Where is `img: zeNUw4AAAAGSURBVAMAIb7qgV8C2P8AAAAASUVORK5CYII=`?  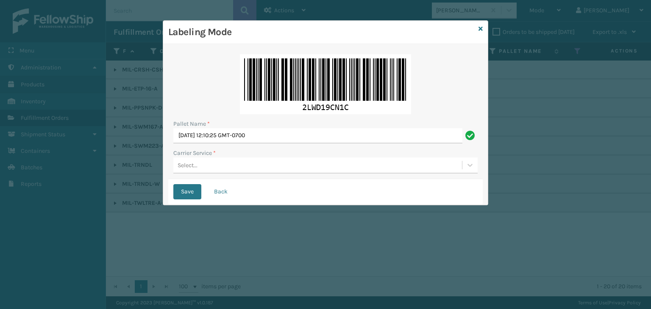 img: zeNUw4AAAAGSURBVAMAIb7qgV8C2P8AAAAASUVORK5CYII= is located at coordinates (325, 84).